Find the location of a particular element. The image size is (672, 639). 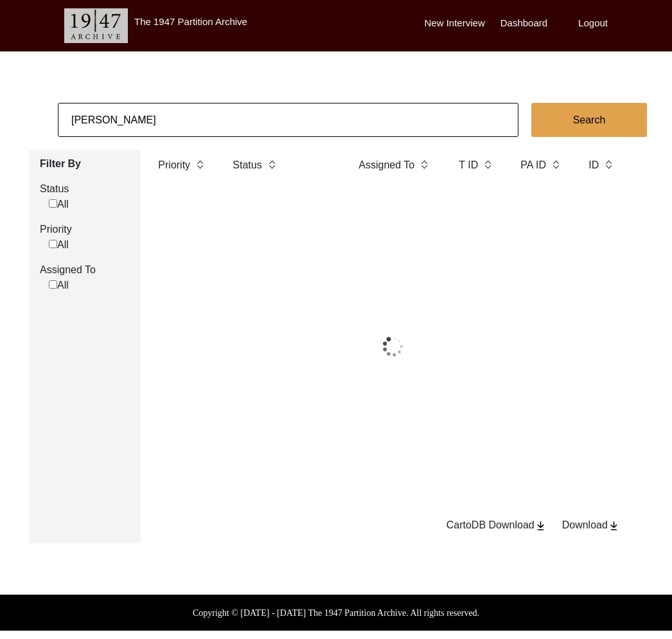

label: The 1947 Partition Archive is located at coordinates (191, 21).